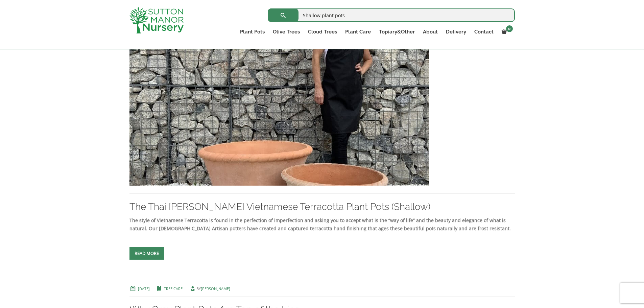 This screenshot has width=644, height=308. What do you see at coordinates (322, 32) in the screenshot?
I see `a: Cloud Trees` at bounding box center [322, 32].